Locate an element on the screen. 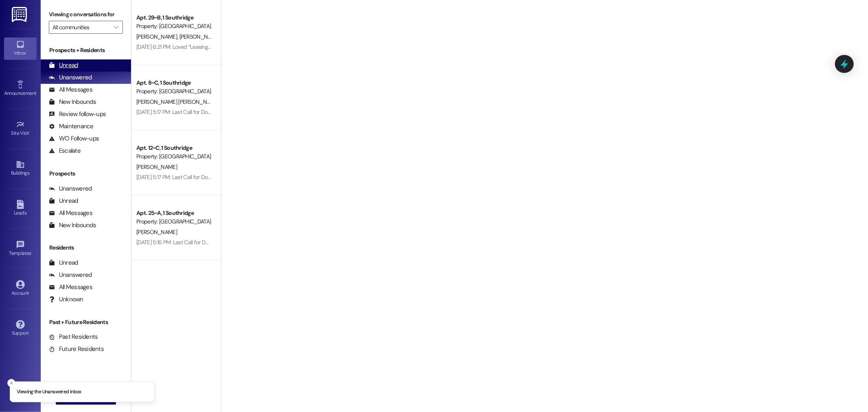 The image size is (868, 412). div: Residents is located at coordinates (86, 248).